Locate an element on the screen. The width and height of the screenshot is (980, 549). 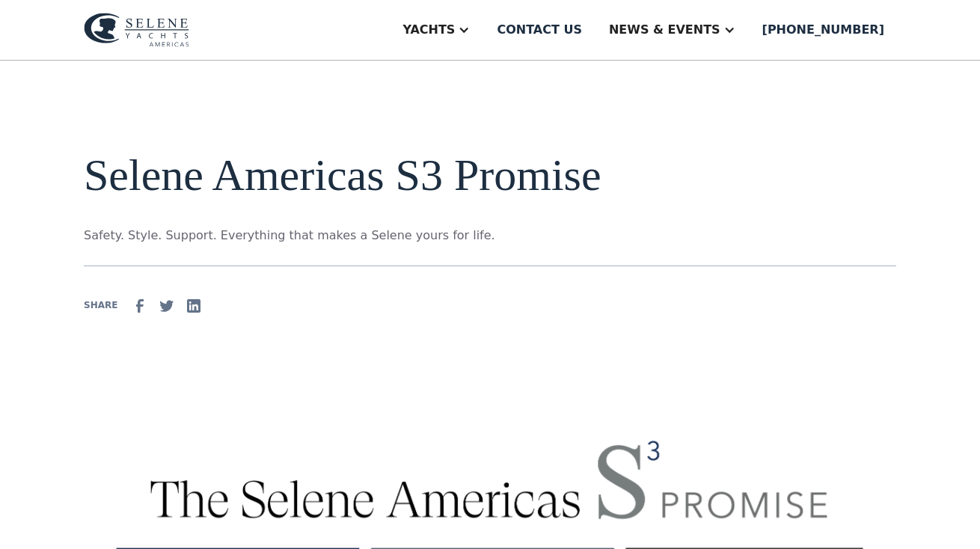
div: News & EVENTS is located at coordinates (664, 30).